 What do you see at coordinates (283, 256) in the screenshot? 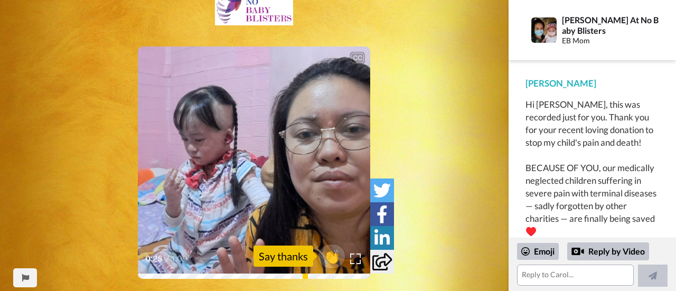
I see `div: Say thanks` at bounding box center [283, 256].